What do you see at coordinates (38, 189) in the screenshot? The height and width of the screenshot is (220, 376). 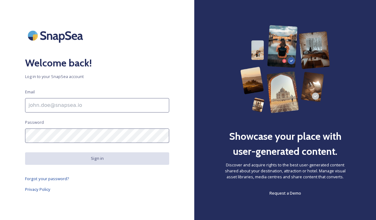 I see `span: Privacy Policy` at bounding box center [38, 189].